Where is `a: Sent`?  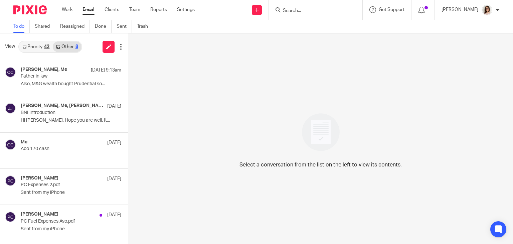
a: Sent is located at coordinates (124, 26).